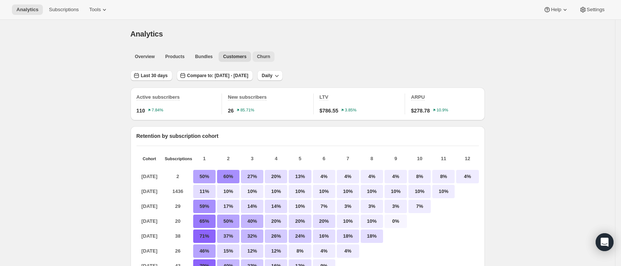 Image resolution: width=621 pixels, height=266 pixels. What do you see at coordinates (27, 10) in the screenshot?
I see `button: Analytics` at bounding box center [27, 10].